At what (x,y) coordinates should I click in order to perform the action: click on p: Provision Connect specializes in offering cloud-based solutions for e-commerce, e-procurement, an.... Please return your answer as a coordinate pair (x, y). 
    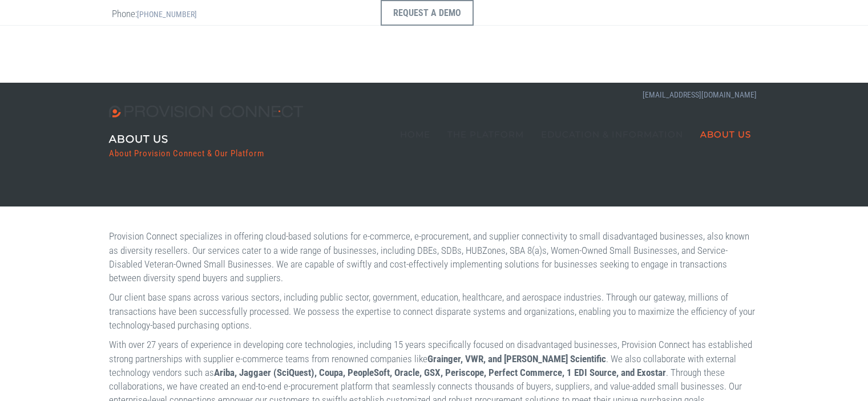
    Looking at the image, I should click on (434, 257).